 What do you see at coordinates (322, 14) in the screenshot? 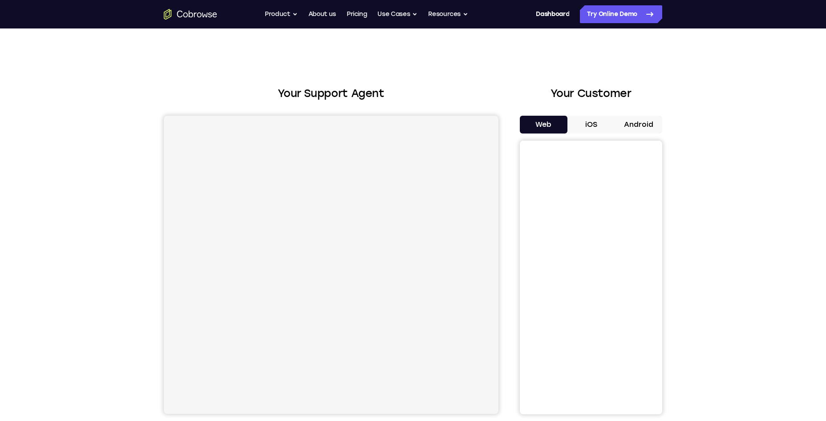
I see `a: About us` at bounding box center [322, 14].